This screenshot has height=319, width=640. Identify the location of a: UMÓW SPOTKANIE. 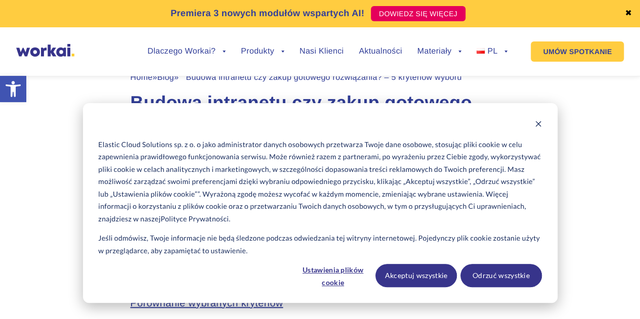
(578, 52).